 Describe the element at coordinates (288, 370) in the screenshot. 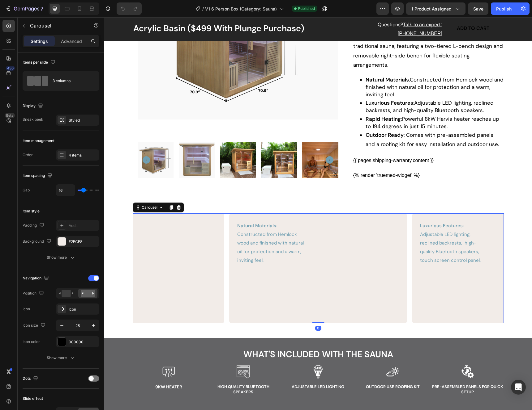

I see `strong: Outdoor Use Roofing Kit` at that location.